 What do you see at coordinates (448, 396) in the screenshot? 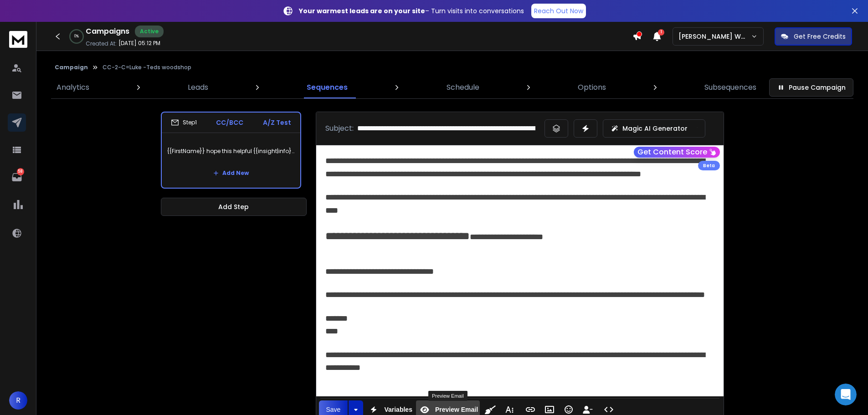
I see `div: Preview Email` at bounding box center [448, 396].